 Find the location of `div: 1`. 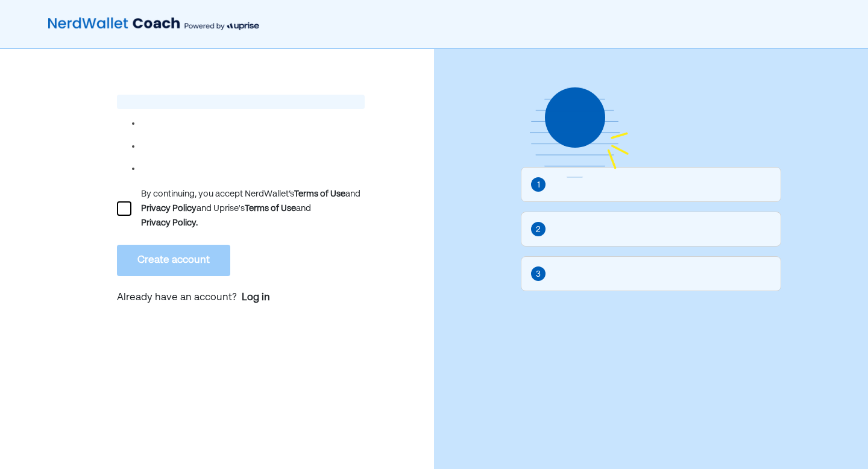

div: 1 is located at coordinates (538, 185).